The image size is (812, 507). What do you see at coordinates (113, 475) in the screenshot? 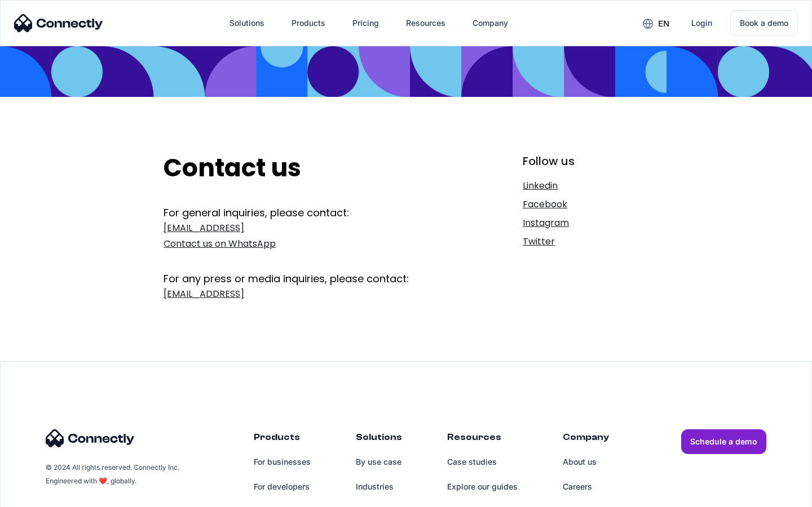
I see `div: © 2024 All rights reserved. Connectly Inc. Engineered with ❤️, globally.` at bounding box center [113, 475].